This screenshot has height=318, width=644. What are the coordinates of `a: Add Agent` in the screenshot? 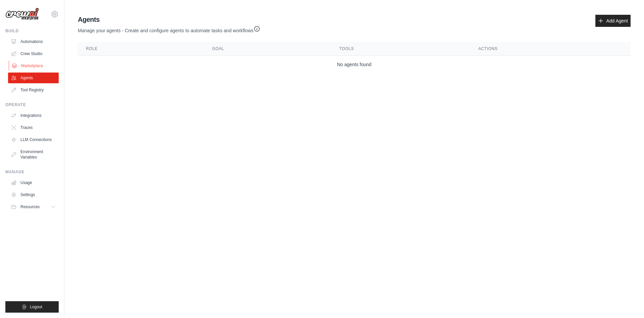 It's located at (613, 21).